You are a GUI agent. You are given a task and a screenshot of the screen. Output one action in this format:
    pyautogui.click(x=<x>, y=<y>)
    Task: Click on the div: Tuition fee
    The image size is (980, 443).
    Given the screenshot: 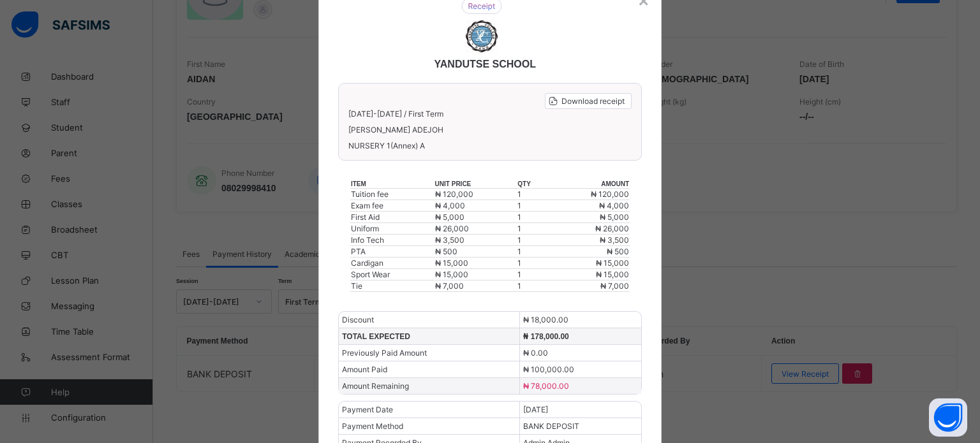 What is the action you would take?
    pyautogui.click(x=392, y=194)
    